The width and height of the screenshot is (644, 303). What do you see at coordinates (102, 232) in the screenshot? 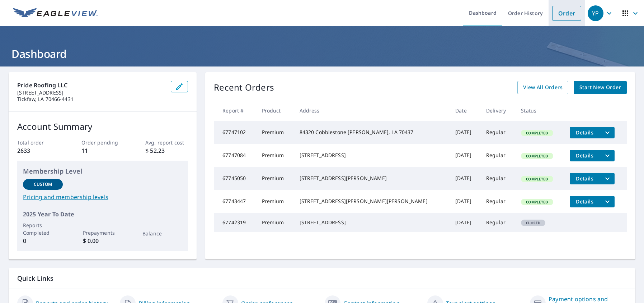
I see `p: Prepayments` at bounding box center [102, 232].